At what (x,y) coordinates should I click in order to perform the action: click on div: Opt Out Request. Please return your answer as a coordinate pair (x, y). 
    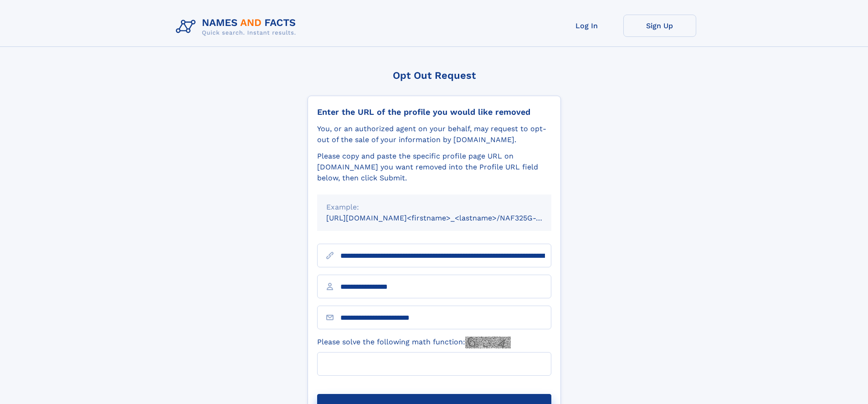
    Looking at the image, I should click on (434, 75).